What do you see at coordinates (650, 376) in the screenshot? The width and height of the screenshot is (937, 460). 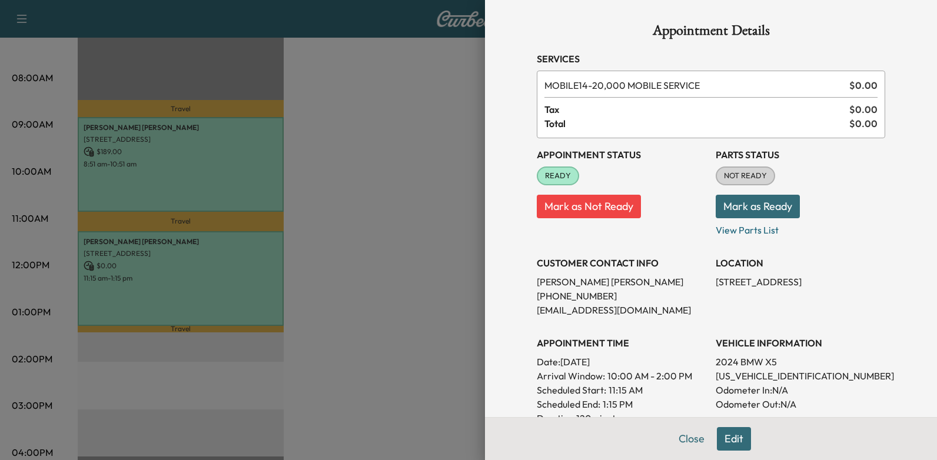 I see `span: 10:00 AM - 2:00 PM` at bounding box center [650, 376].